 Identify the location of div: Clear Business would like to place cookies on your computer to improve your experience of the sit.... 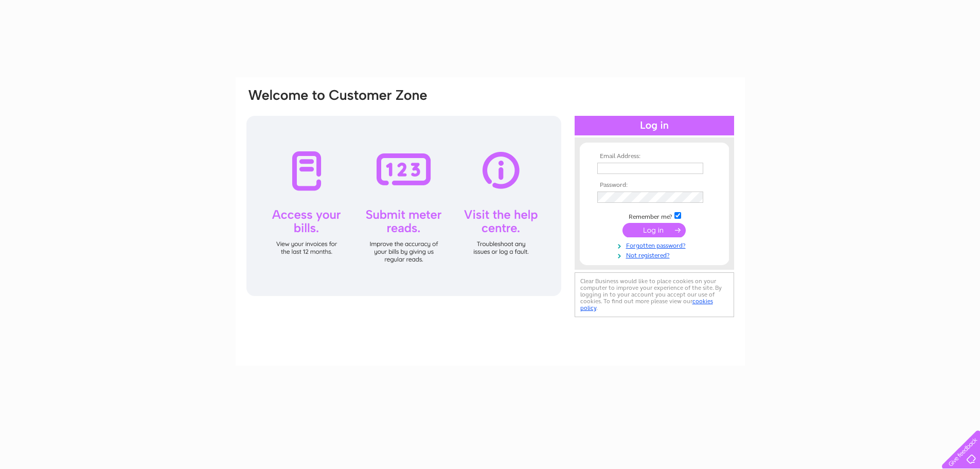
(655, 294).